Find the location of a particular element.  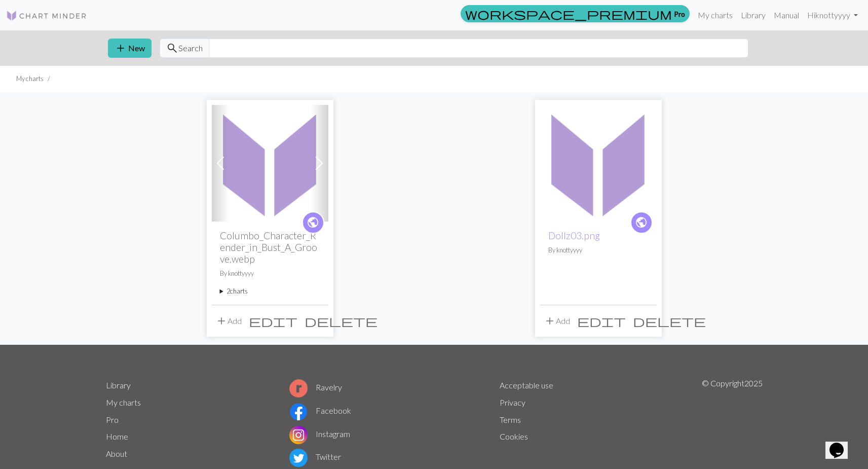

img: Twitter logo is located at coordinates (298, 458).